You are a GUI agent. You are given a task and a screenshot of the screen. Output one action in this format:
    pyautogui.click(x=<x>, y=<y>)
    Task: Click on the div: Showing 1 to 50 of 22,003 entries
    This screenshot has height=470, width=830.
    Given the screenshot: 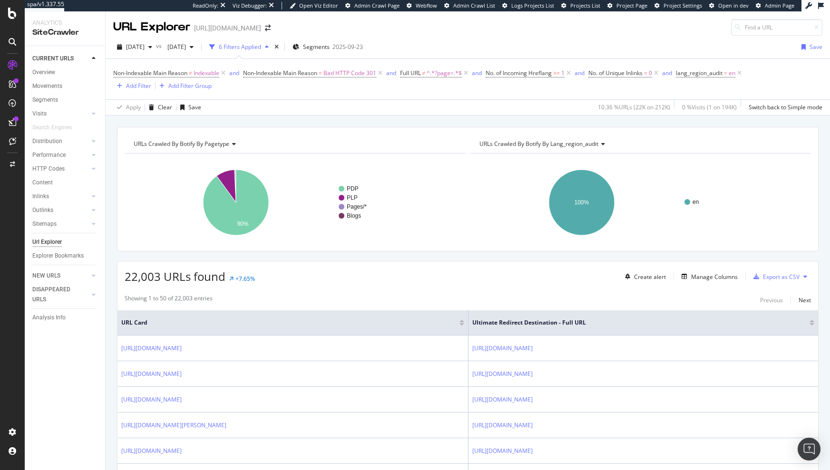 What is the action you would take?
    pyautogui.click(x=168, y=300)
    